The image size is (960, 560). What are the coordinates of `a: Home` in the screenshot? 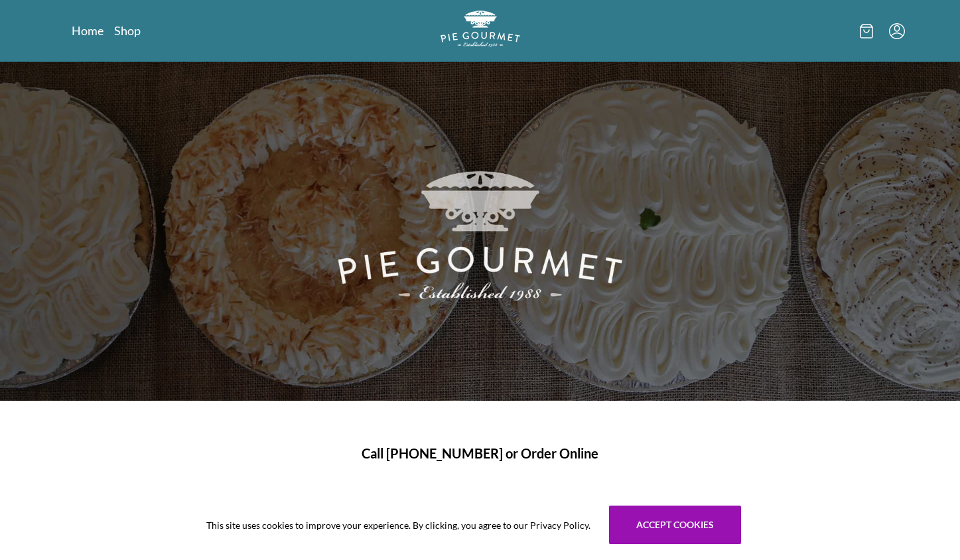 It's located at (87, 31).